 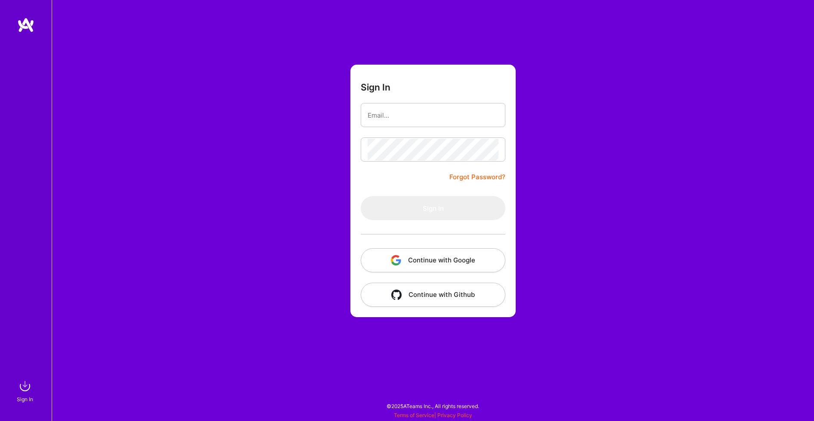 What do you see at coordinates (433, 115) in the screenshot?
I see `input: Email...` at bounding box center [433, 115].